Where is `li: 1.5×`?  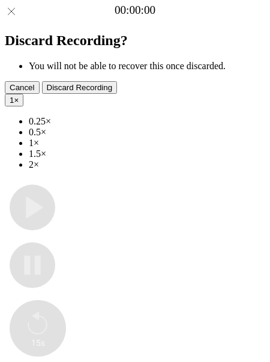
li: 1.5× is located at coordinates (147, 154).